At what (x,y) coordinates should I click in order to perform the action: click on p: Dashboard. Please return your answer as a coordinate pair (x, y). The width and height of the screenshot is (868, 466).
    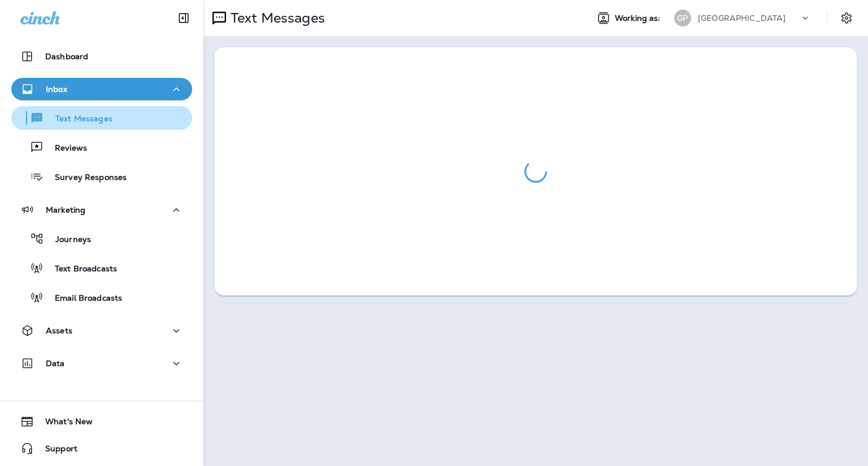
    Looking at the image, I should click on (67, 56).